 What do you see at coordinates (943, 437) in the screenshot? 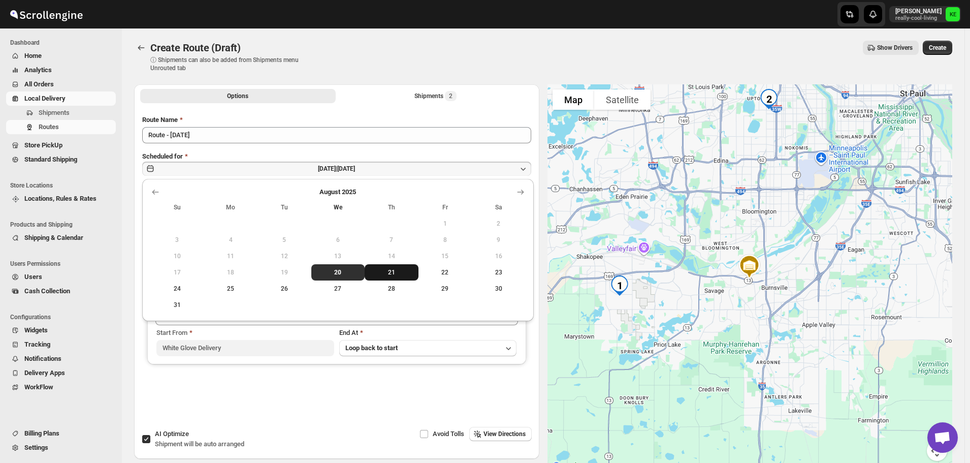
I see `a: Open chat` at bounding box center [943, 437].